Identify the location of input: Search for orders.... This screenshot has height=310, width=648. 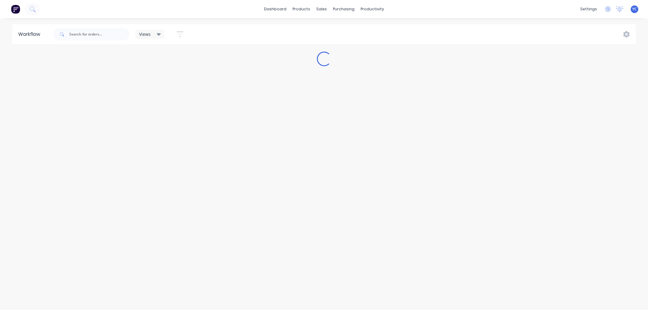
(99, 34).